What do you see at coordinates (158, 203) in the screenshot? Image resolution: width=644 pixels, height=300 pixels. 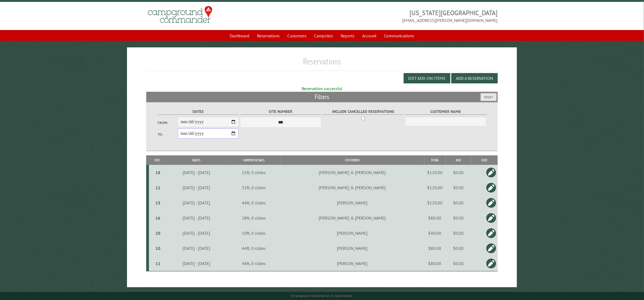 I see `div: 13` at bounding box center [158, 203].